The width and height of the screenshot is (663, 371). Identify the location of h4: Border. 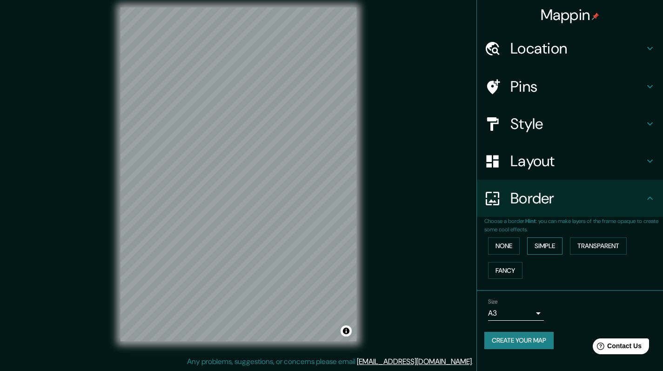
(578, 198).